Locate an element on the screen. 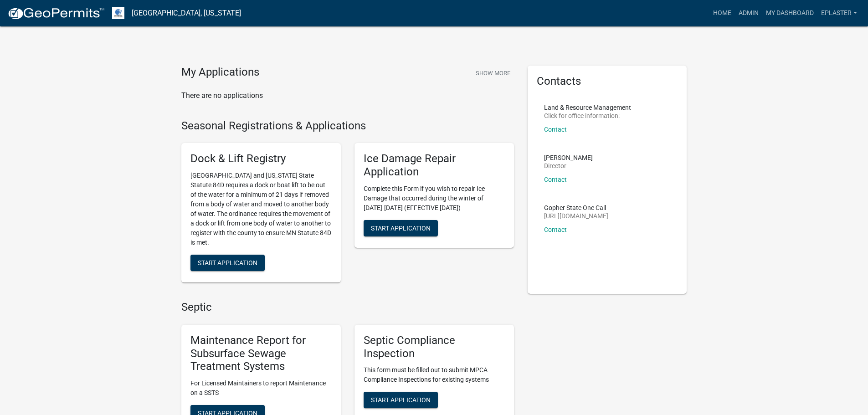 This screenshot has height=415, width=868. h4: Septic is located at coordinates (348, 307).